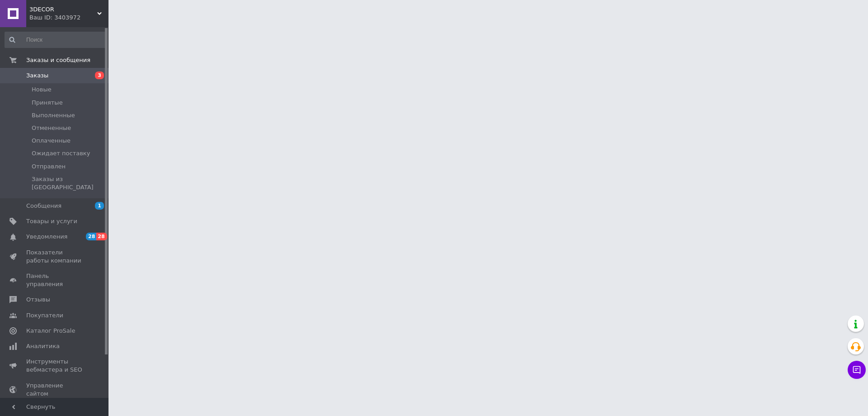  I want to click on span: Управление сайтом, so click(55, 390).